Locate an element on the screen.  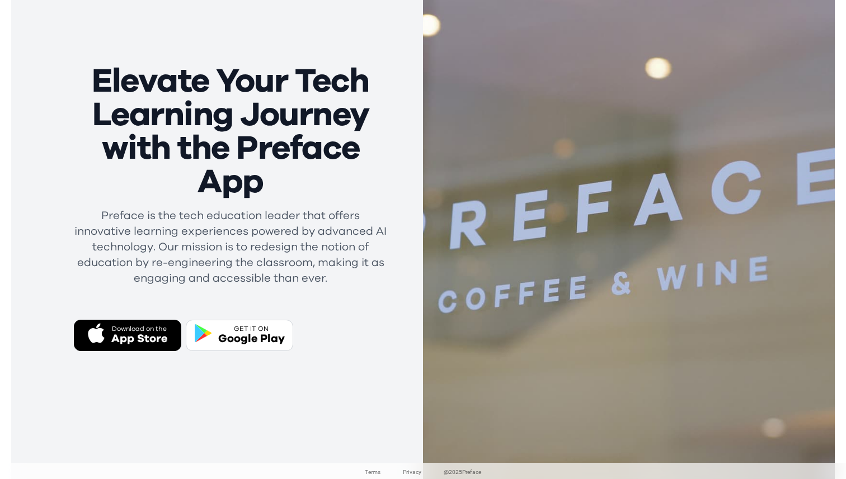
div: App Store is located at coordinates (139, 339).